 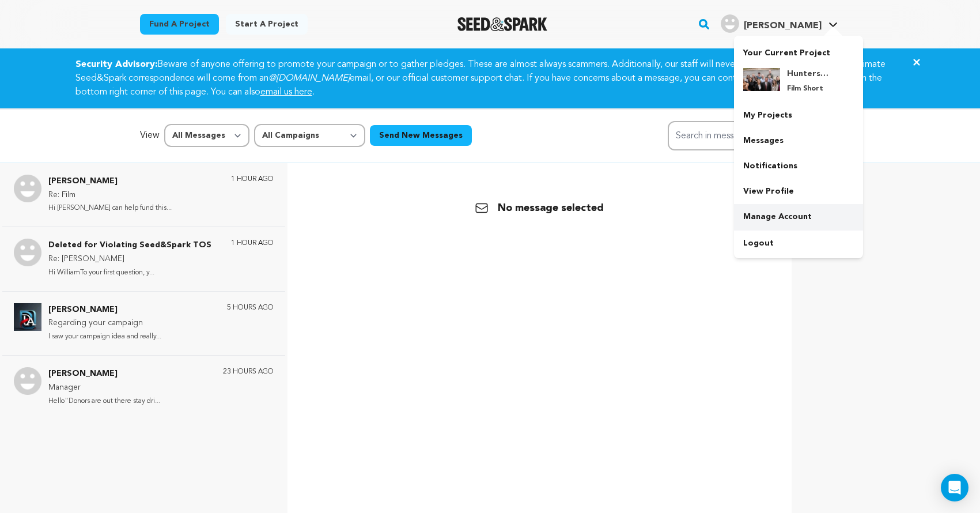 I want to click on a: Logout, so click(x=799, y=243).